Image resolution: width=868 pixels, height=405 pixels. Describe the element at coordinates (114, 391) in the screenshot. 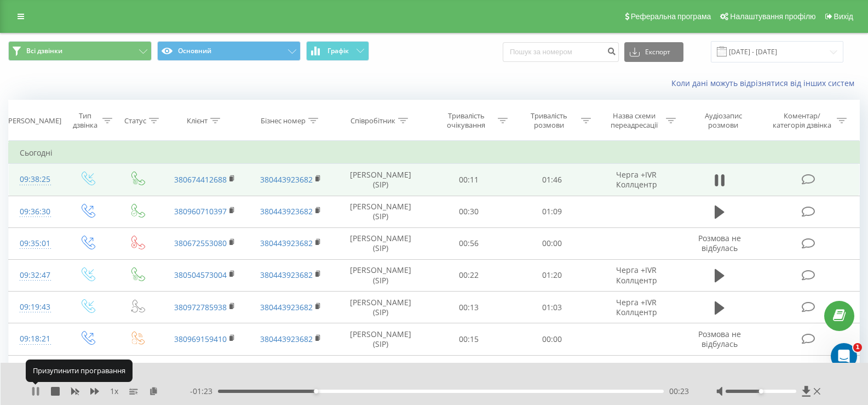

I see `span: 1 x` at that location.